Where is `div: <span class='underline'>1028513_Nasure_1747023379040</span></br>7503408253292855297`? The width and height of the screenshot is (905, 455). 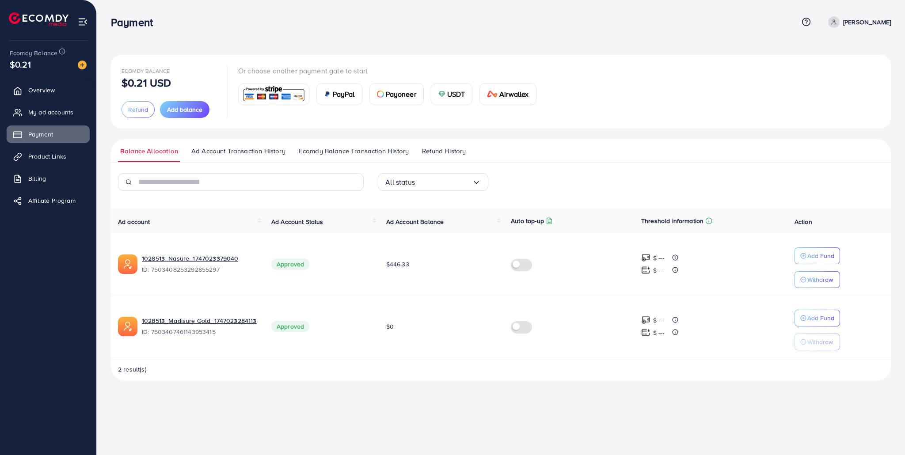
div: <span class='underline'>1028513_Nasure_1747023379040</span></br>7503408253292855297 is located at coordinates (199, 264).